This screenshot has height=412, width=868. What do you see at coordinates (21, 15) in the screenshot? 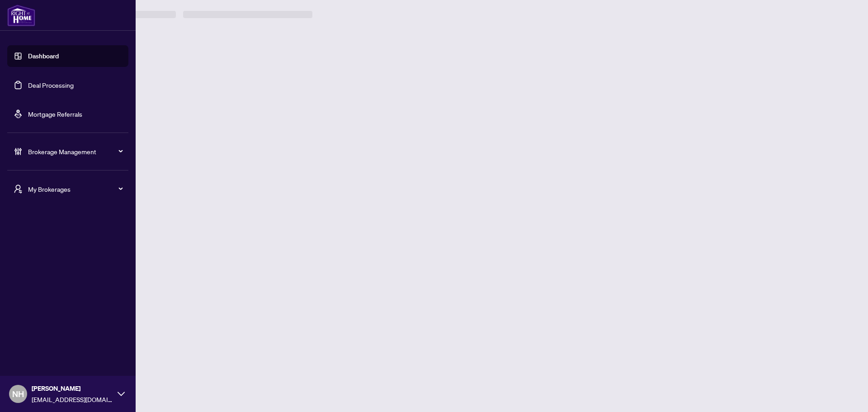
I see `img: logo` at bounding box center [21, 15].